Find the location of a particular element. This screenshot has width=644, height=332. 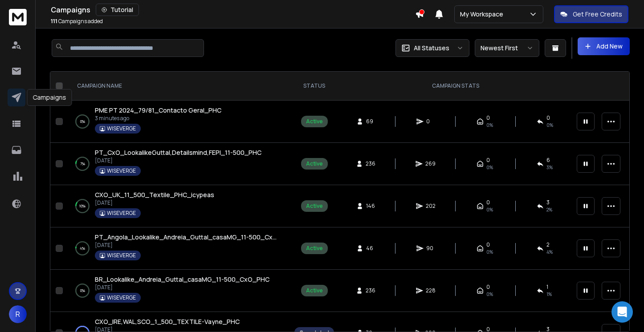

th: CAMPAIGN STATS is located at coordinates (455, 86).